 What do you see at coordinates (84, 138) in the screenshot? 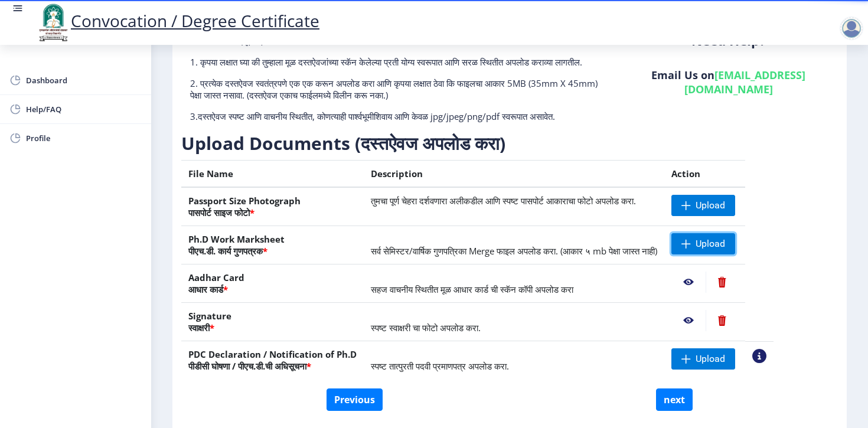
I see `span: Profile` at bounding box center [84, 138].